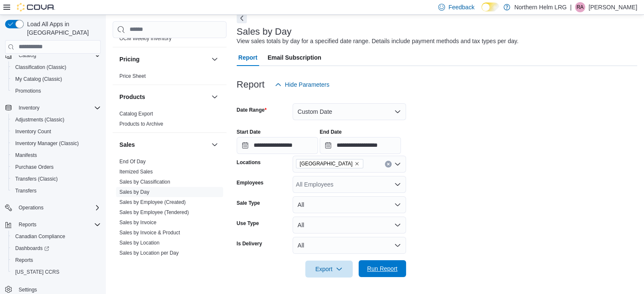  What do you see at coordinates (33, 131) in the screenshot?
I see `a: Inventory Count` at bounding box center [33, 131].